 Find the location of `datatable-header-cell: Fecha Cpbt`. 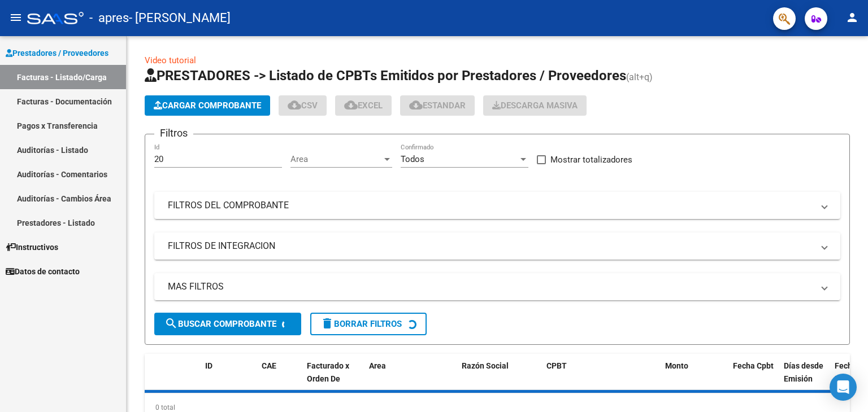

datatable-header-cell: Fecha Cpbt is located at coordinates (753, 379).